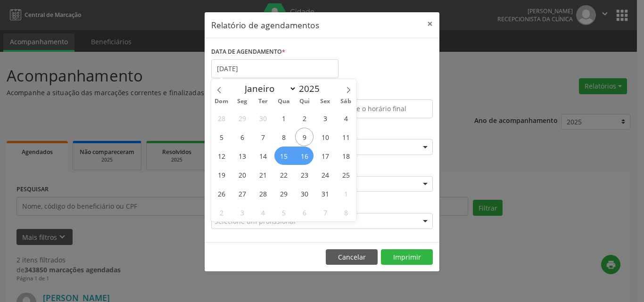 This screenshot has width=644, height=302. Describe the element at coordinates (345, 212) in the screenshot. I see `span: Novembro 8, 2025` at that location.